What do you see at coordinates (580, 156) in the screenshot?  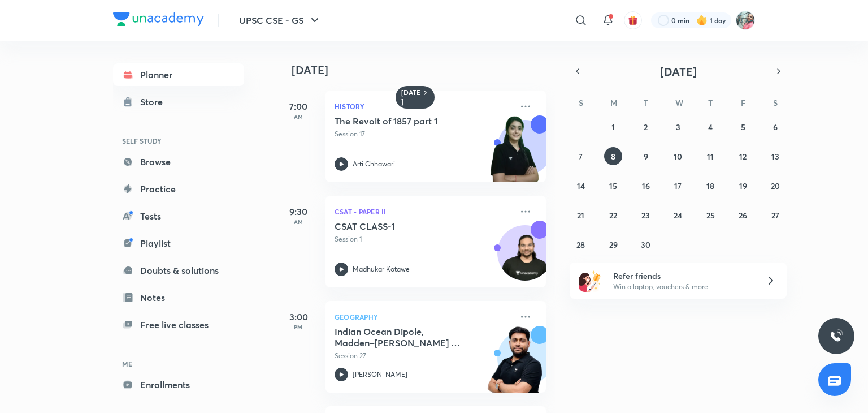 I see `abbr: September 7, 2025` at bounding box center [580, 156].